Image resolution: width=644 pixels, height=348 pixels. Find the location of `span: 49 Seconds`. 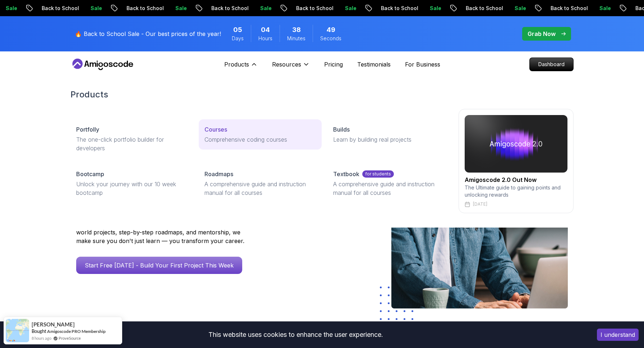

span: 49 Seconds is located at coordinates (331, 30).